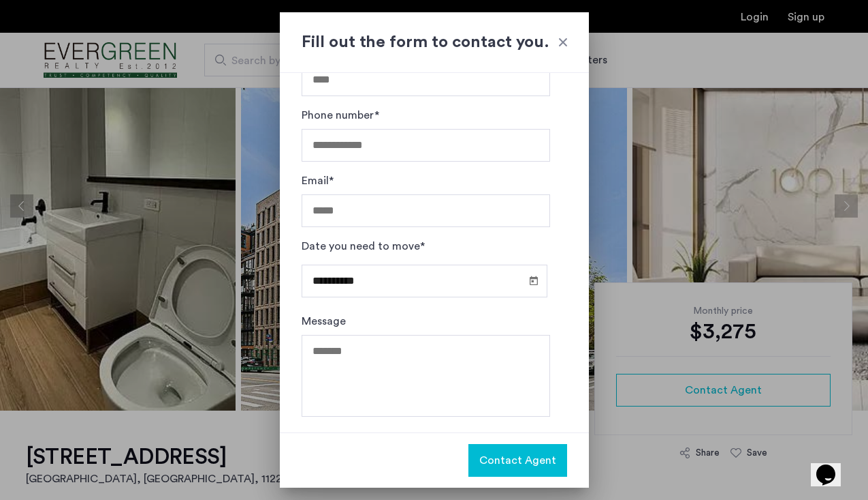  I want to click on span: Contact Agent, so click(517, 461).